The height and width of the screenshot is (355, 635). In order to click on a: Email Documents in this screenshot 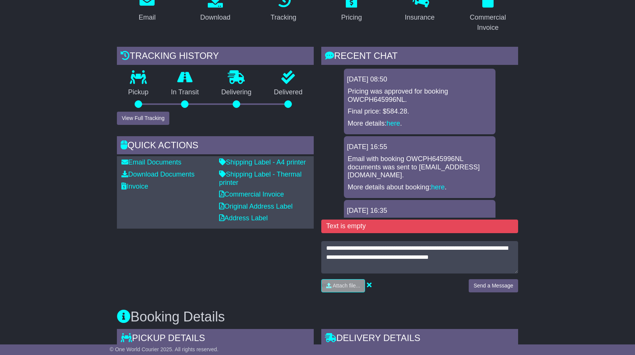, I will do `click(151, 162)`.